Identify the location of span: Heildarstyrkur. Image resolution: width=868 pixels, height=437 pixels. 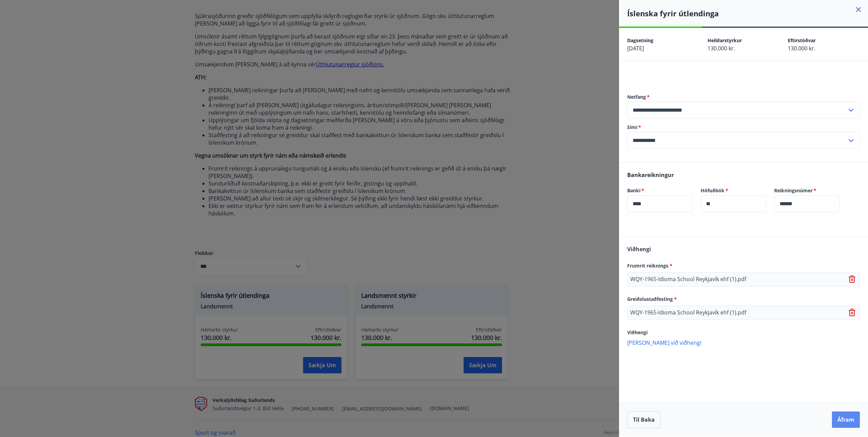
(724, 40).